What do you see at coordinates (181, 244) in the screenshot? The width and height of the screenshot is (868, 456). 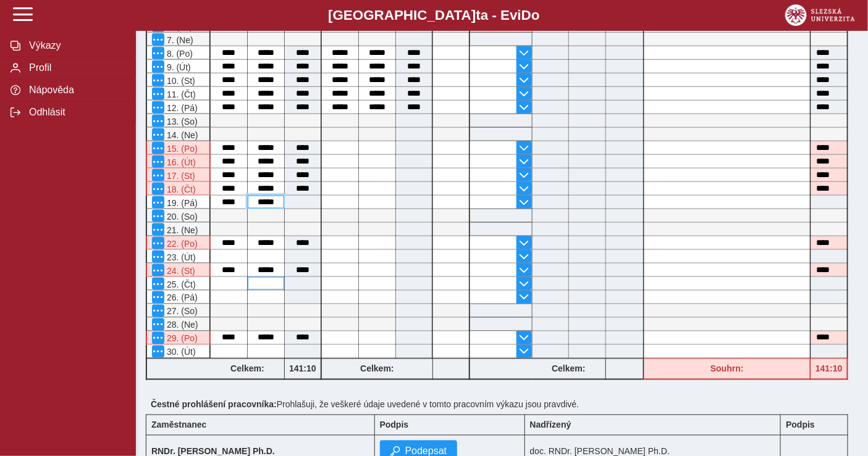 I see `span: 22. (Po)` at bounding box center [181, 244].